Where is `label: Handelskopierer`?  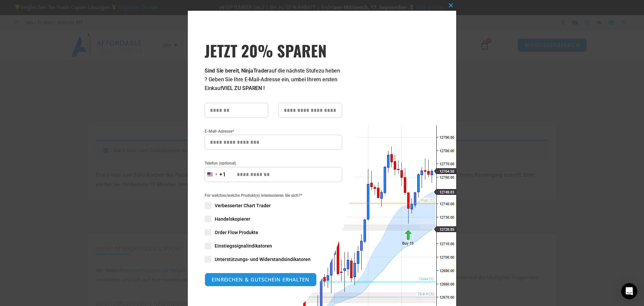
label: Handelskopierer is located at coordinates (274, 219).